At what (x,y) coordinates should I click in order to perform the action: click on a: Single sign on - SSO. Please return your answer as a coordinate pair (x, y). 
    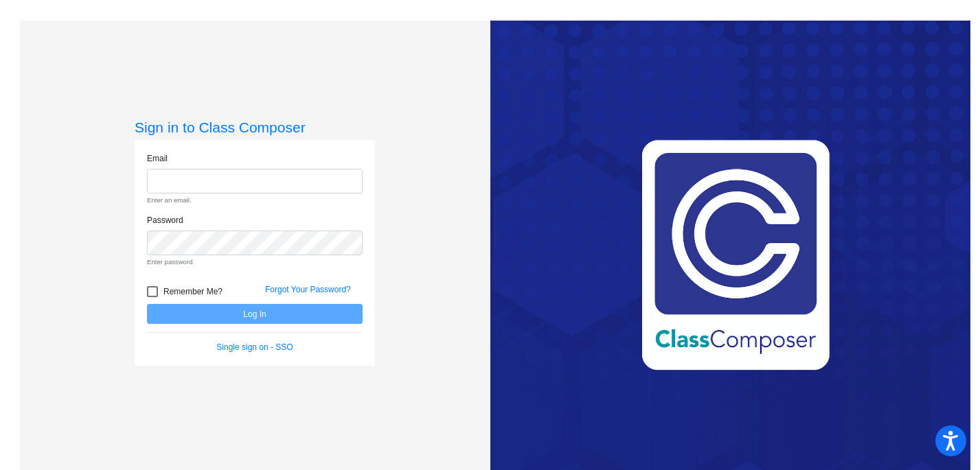
    Looking at the image, I should click on (254, 347).